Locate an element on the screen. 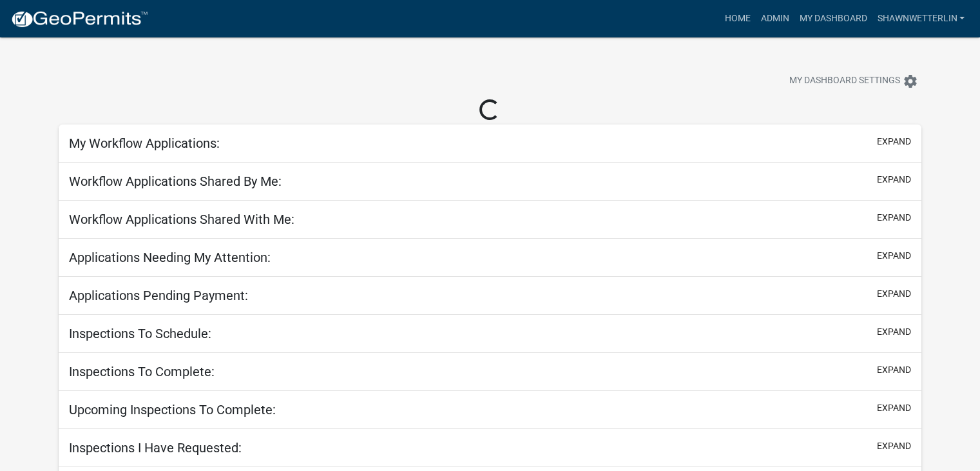 This screenshot has height=471, width=980. h5: Inspections To Complete: is located at coordinates (141, 371).